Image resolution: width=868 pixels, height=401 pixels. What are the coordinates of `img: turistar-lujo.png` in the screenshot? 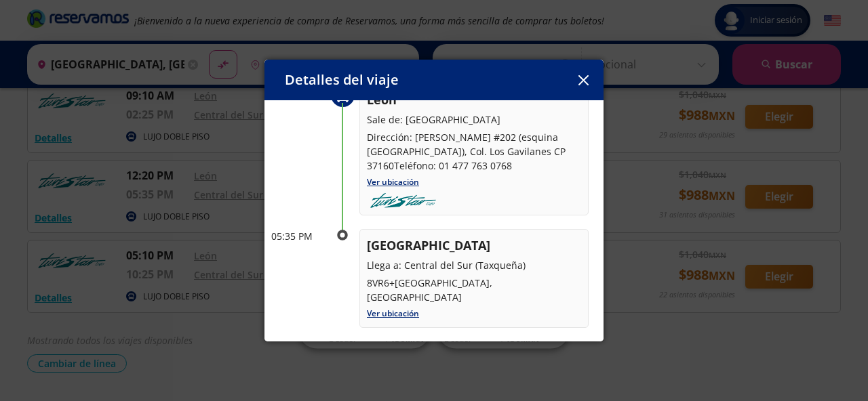 It's located at (403, 201).